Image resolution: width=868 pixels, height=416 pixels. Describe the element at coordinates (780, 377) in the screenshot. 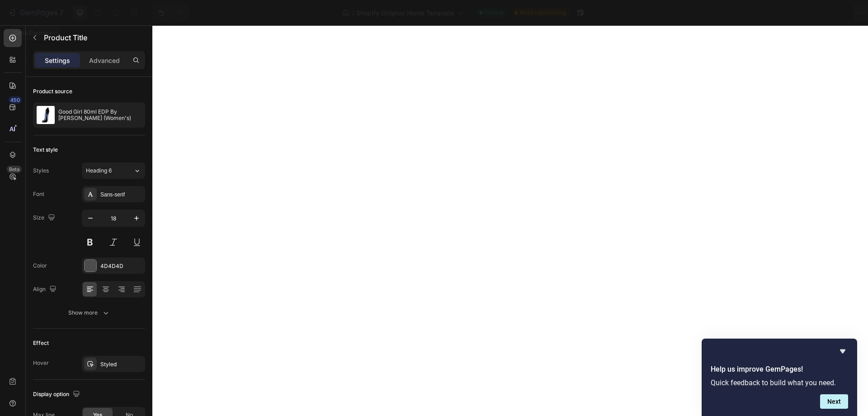

I see `div: Help us improve GemPages!` at that location.